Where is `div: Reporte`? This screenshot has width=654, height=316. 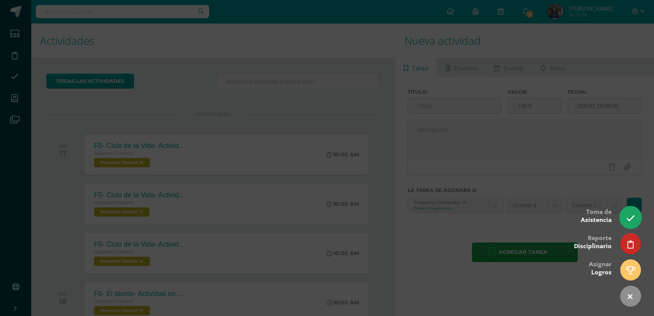 div: Reporte is located at coordinates (593, 241).